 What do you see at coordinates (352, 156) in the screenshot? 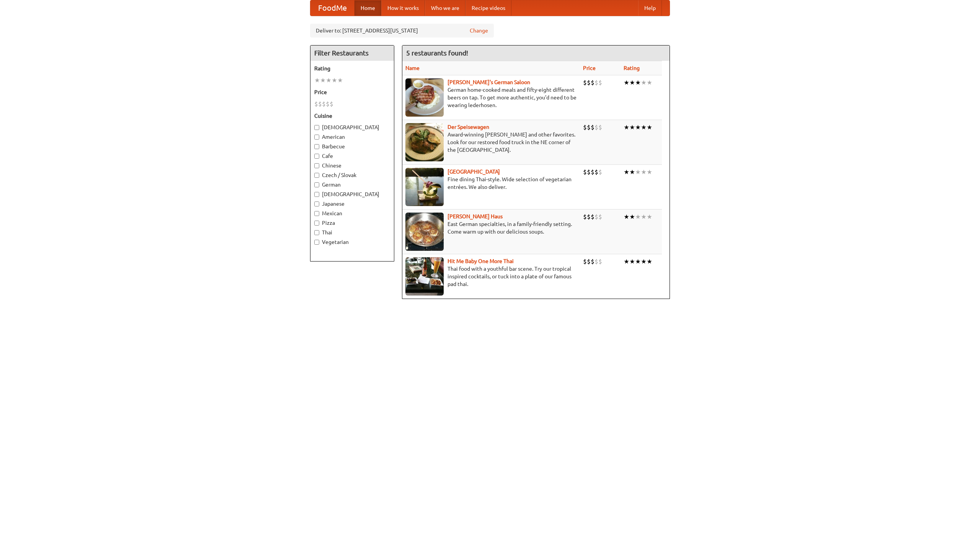
I see `label: Cafe` at bounding box center [352, 156].